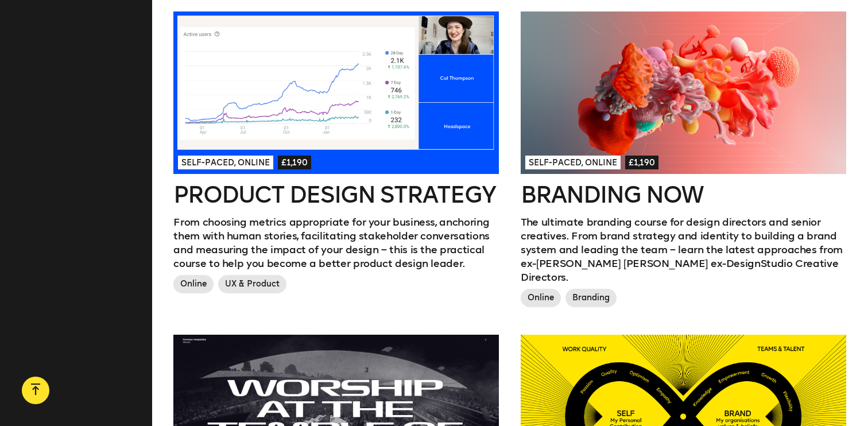 This screenshot has width=868, height=426. I want to click on p: The ultimate branding course for design directors and senior creatives. From brand strategy and i..., so click(683, 250).